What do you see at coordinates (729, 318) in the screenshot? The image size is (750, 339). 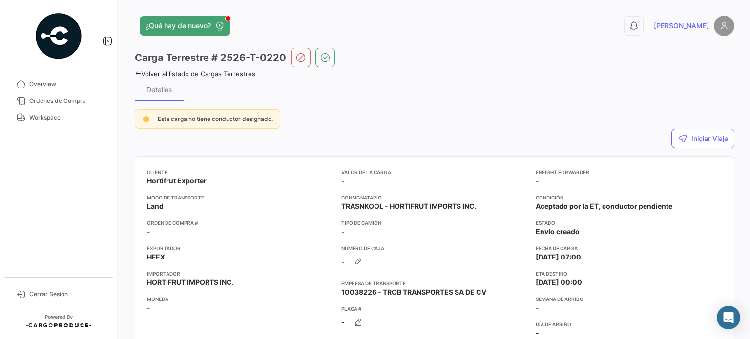 I see `div: Abrir Intercom Messenger` at bounding box center [729, 318].